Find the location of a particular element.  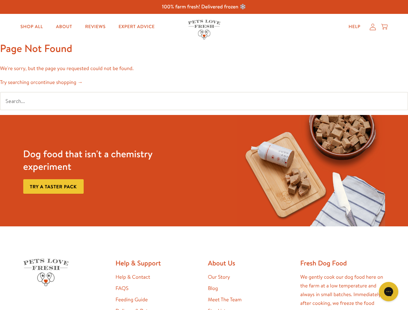

a: continue shopping → is located at coordinates (59, 82).